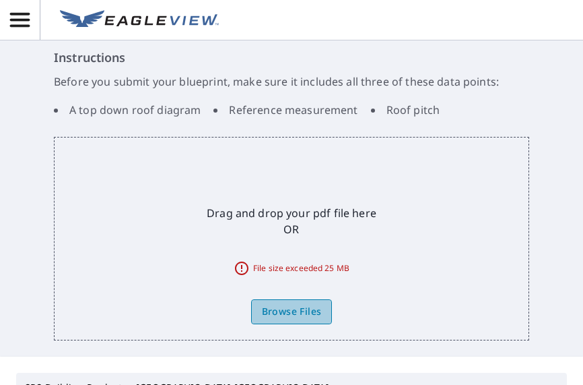 The image size is (583, 385). Describe the element at coordinates (139, 20) in the screenshot. I see `a: EV Logo` at that location.